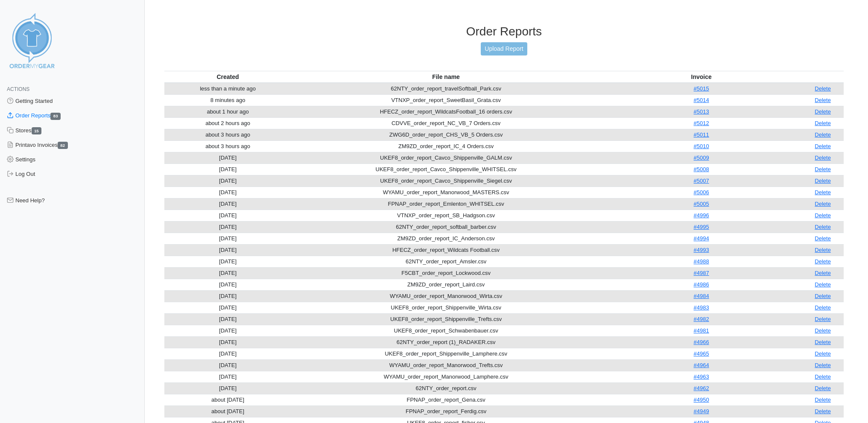 This screenshot has width=868, height=423. I want to click on a: #4995, so click(701, 227).